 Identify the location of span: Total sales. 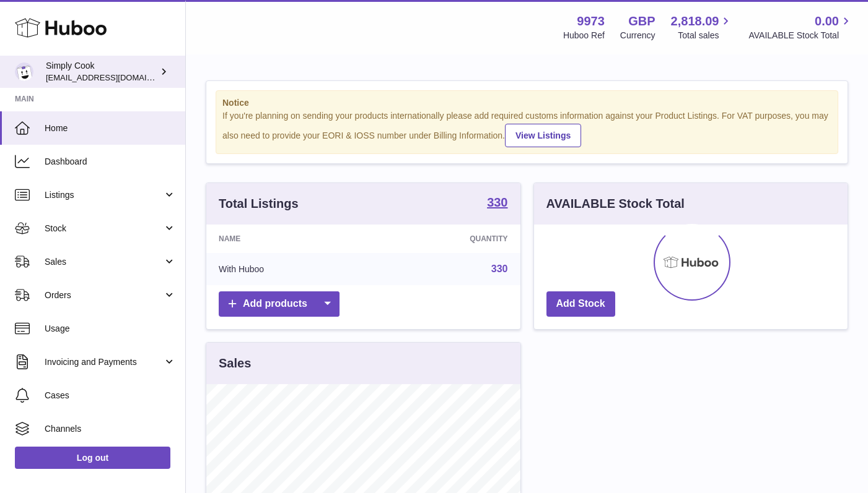
(705, 35).